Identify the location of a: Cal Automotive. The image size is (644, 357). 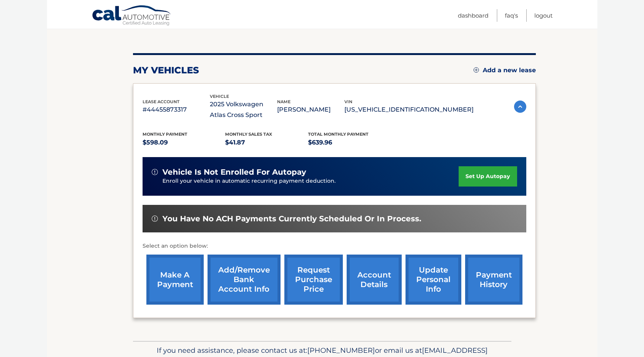
(132, 16).